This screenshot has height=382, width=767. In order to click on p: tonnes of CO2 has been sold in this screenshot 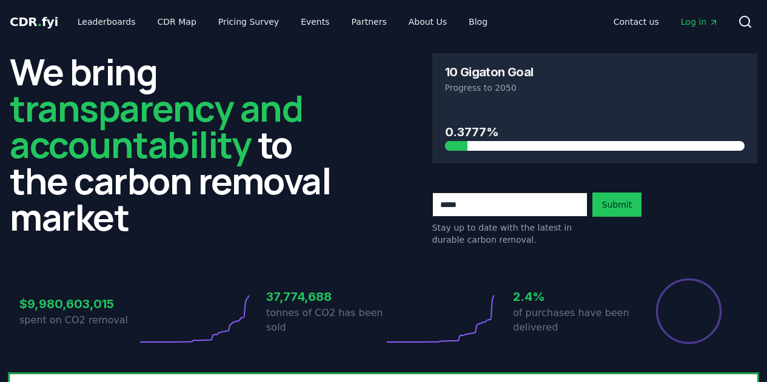, I will do `click(325, 321)`.